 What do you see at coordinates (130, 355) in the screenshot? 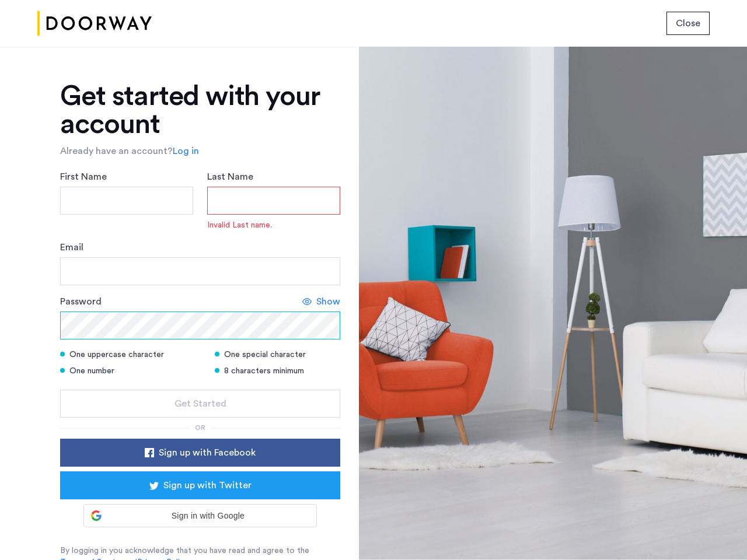
I see `div: One uppercase character` at bounding box center [130, 355].